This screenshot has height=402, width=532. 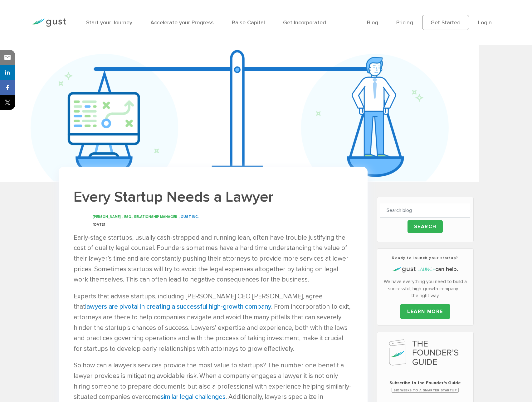 What do you see at coordinates (213, 197) in the screenshot?
I see `h1: Every Startup Needs a Lawyer` at bounding box center [213, 197].